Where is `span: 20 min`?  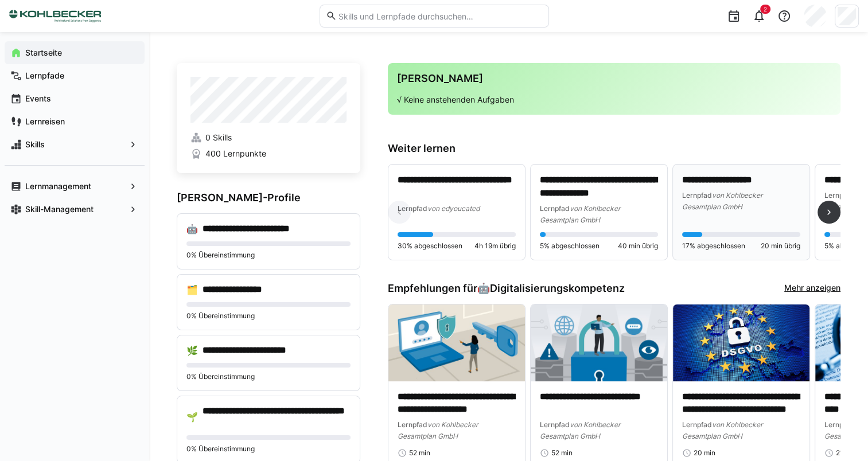
span: 20 min is located at coordinates (704, 453).